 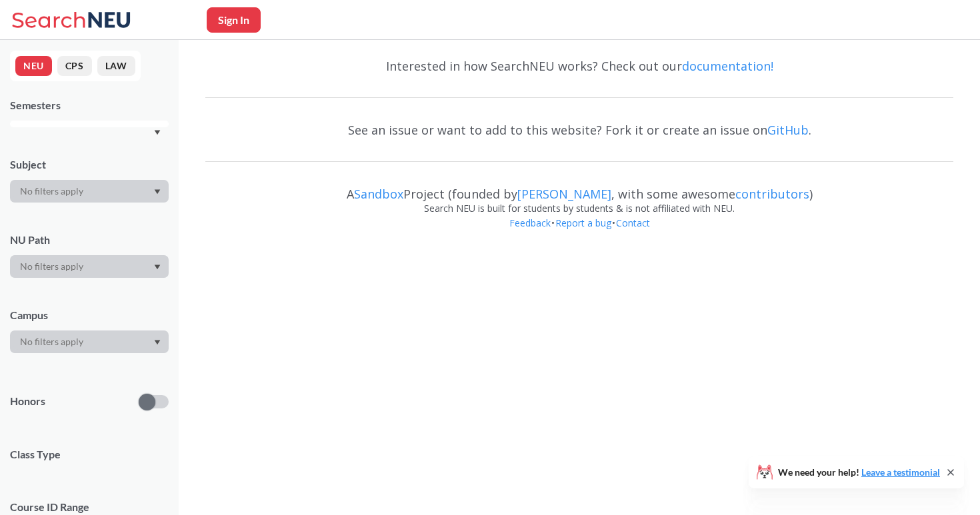 I want to click on button: Sign In, so click(x=233, y=20).